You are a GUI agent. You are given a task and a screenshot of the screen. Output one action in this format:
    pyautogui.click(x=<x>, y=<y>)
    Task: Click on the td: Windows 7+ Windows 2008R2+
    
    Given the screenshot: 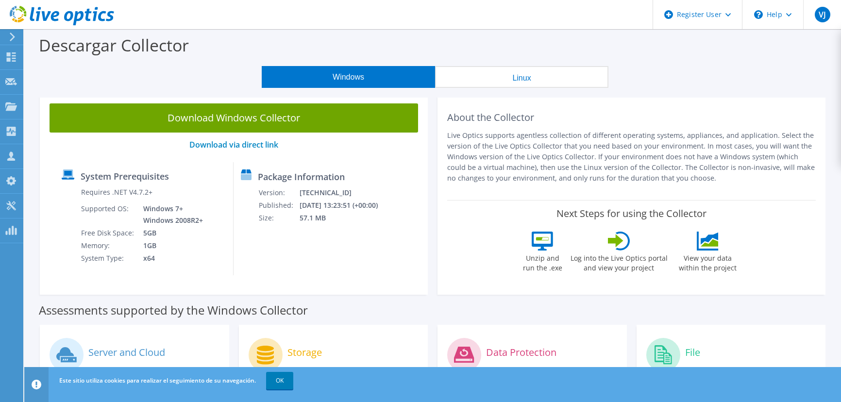 What is the action you would take?
    pyautogui.click(x=170, y=215)
    